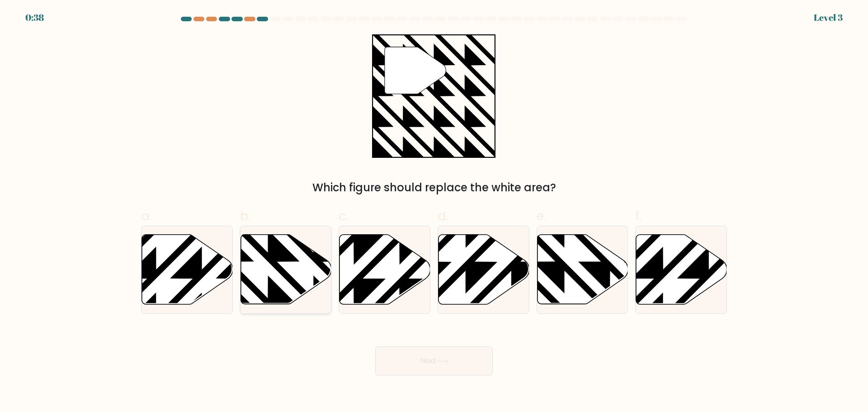 This screenshot has height=412, width=868. Describe the element at coordinates (443, 216) in the screenshot. I see `span: d.` at that location.